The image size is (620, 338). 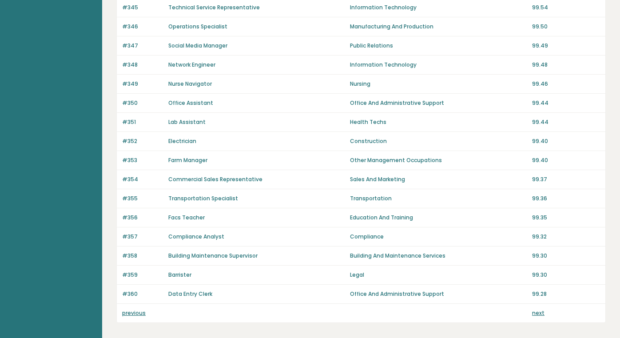 I want to click on p: Other Management Occupations, so click(x=439, y=160).